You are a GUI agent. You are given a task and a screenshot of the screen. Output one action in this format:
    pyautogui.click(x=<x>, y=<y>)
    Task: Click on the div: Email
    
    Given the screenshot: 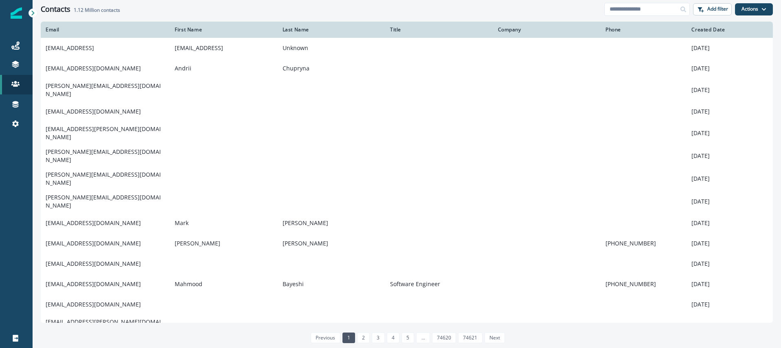 What is the action you would take?
    pyautogui.click(x=105, y=30)
    